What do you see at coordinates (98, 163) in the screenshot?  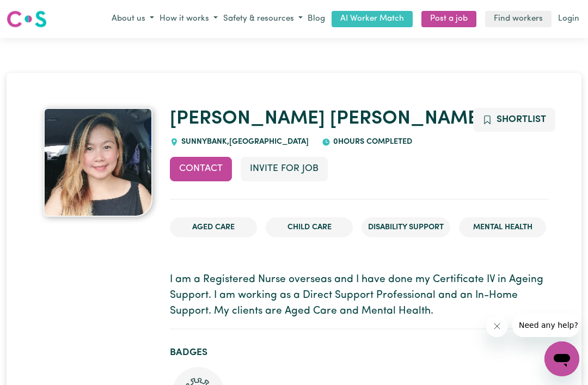 I see `a: Fatima Mae's profile picture'` at bounding box center [98, 163].